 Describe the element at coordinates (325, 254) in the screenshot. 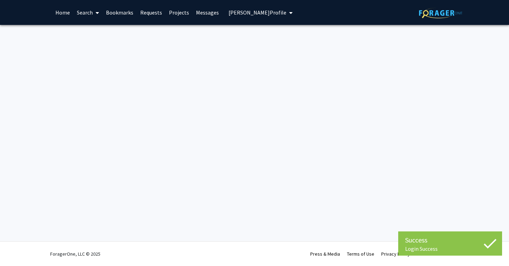

I see `a: Press & Media` at that location.